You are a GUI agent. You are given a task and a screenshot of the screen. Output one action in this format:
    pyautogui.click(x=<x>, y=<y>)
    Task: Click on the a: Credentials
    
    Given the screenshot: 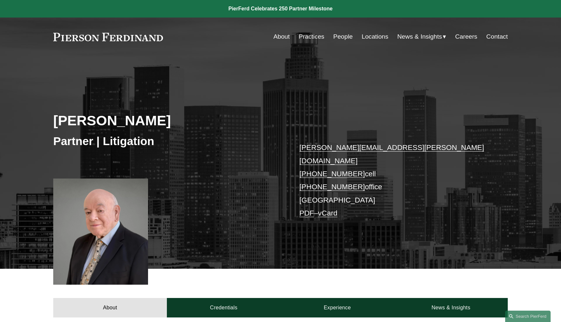 What is the action you would take?
    pyautogui.click(x=224, y=308)
    